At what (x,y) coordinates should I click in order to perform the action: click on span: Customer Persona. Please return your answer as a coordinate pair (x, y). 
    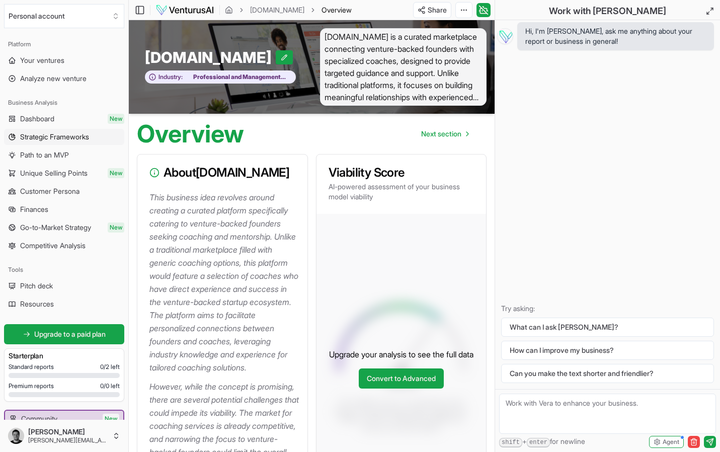
    Looking at the image, I should click on (50, 191).